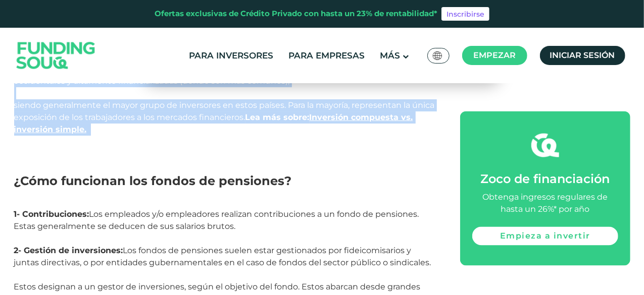 The height and width of the screenshot is (295, 644). Describe the element at coordinates (326, 55) in the screenshot. I see `font: Para empresas` at that location.